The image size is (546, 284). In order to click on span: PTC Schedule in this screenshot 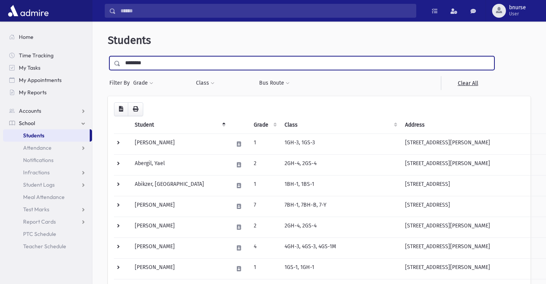, I will do `click(40, 234)`.